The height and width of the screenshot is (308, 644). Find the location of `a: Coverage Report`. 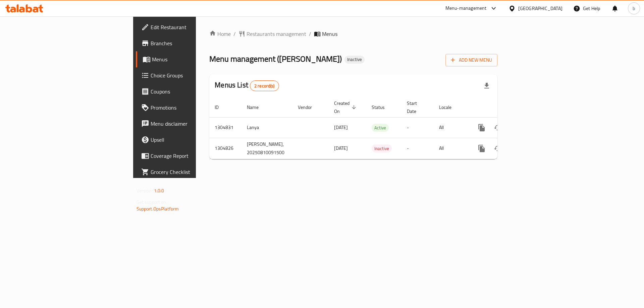

a: Coverage Report is located at coordinates (188, 156).